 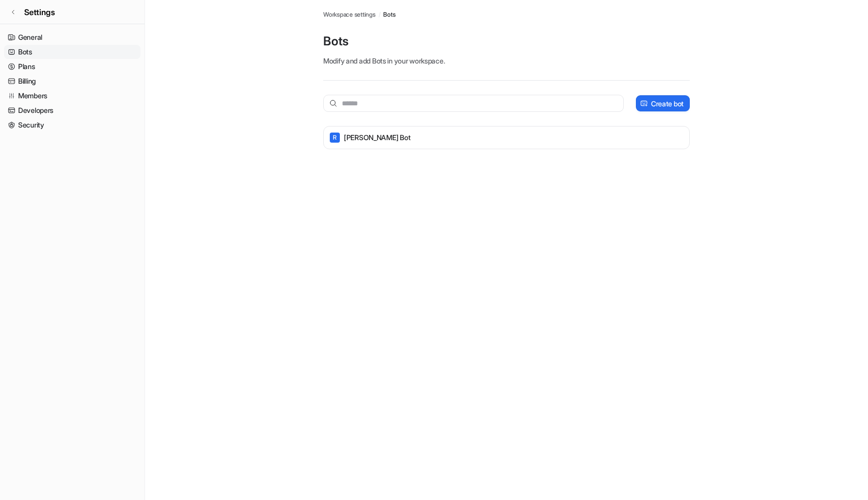 What do you see at coordinates (72, 125) in the screenshot?
I see `a: Security` at bounding box center [72, 125].